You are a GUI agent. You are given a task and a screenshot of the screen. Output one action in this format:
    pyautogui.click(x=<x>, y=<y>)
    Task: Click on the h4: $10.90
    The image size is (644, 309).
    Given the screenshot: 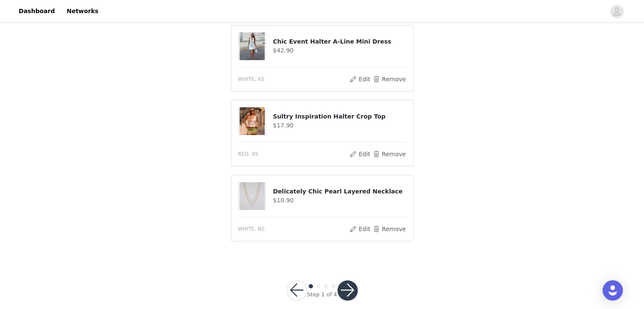 What is the action you would take?
    pyautogui.click(x=339, y=200)
    